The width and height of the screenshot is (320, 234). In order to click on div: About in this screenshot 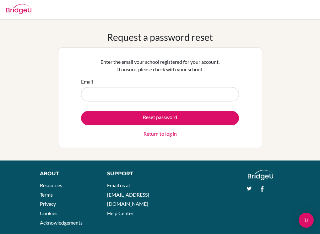, I will do `click(66, 174)`.